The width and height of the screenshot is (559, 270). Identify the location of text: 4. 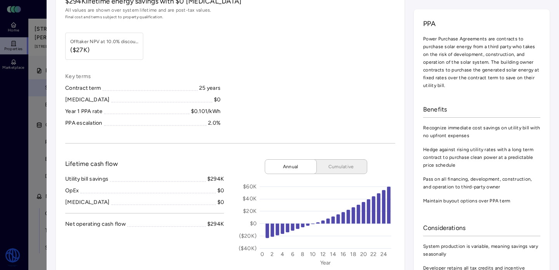
(282, 254).